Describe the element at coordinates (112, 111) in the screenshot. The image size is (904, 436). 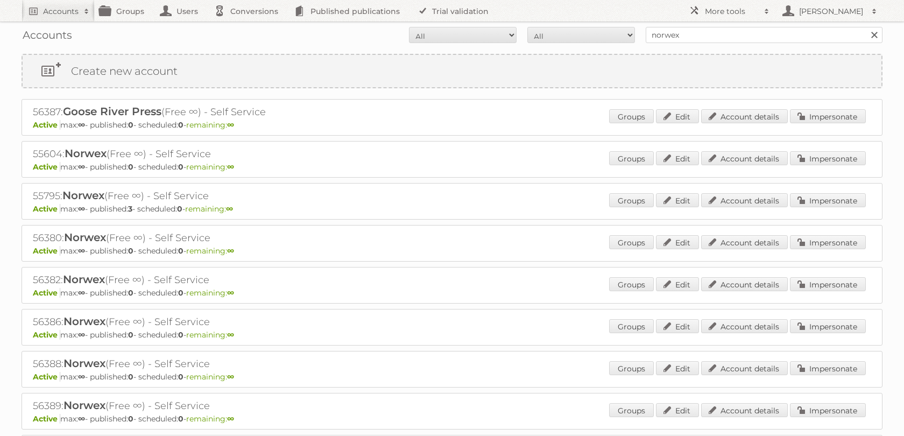
I see `span: Goose River Press` at that location.